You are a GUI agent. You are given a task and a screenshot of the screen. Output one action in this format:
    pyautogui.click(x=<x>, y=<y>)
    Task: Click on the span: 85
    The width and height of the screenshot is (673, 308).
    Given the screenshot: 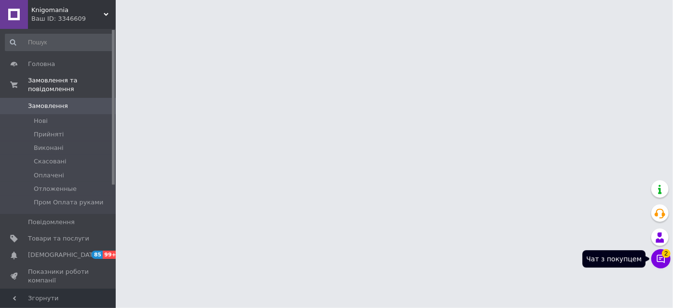 What is the action you would take?
    pyautogui.click(x=97, y=254)
    